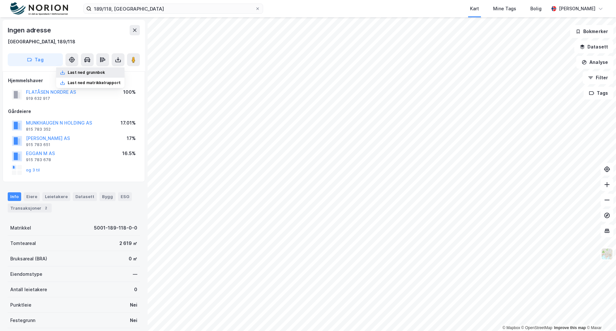  What do you see at coordinates (23, 320) in the screenshot?
I see `div: Festegrunn` at bounding box center [23, 320].